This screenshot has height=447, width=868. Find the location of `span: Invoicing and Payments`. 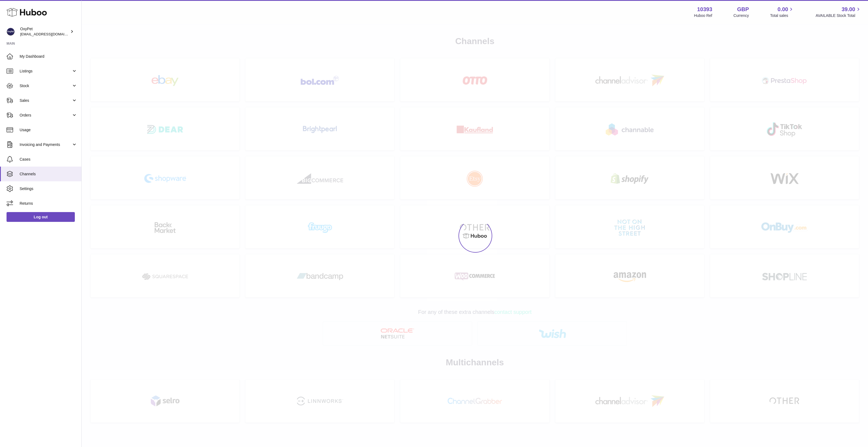

span: Invoicing and Payments is located at coordinates (46, 145).